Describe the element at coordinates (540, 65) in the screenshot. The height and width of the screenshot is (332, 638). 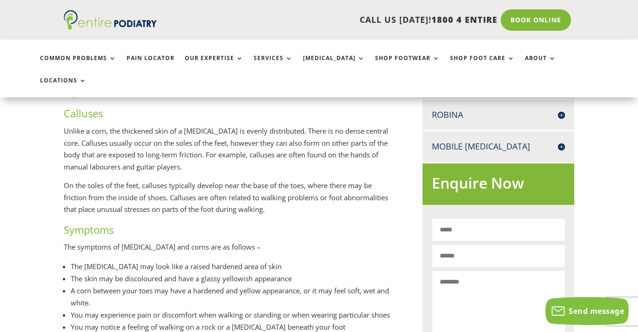
I see `a: About` at that location.